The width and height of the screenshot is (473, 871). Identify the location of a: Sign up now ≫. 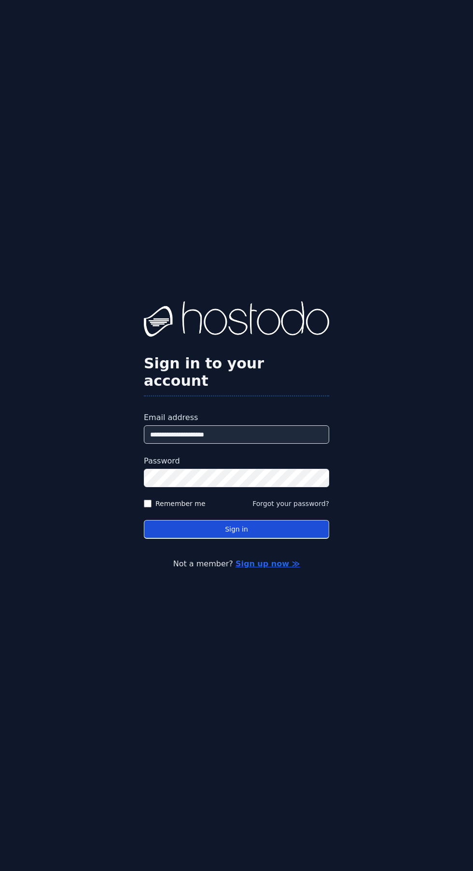
(267, 563).